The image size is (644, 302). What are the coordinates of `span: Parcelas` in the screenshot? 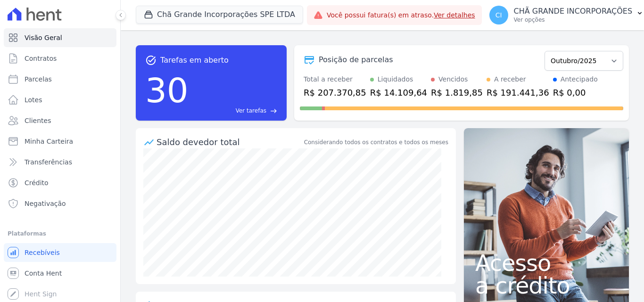 It's located at (38, 79).